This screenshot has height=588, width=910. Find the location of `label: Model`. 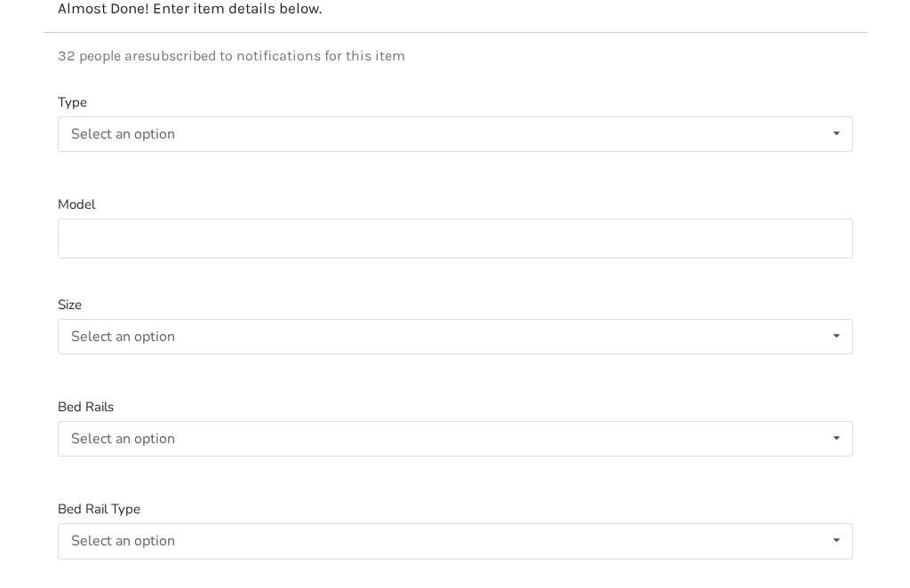

label: Model is located at coordinates (455, 205).